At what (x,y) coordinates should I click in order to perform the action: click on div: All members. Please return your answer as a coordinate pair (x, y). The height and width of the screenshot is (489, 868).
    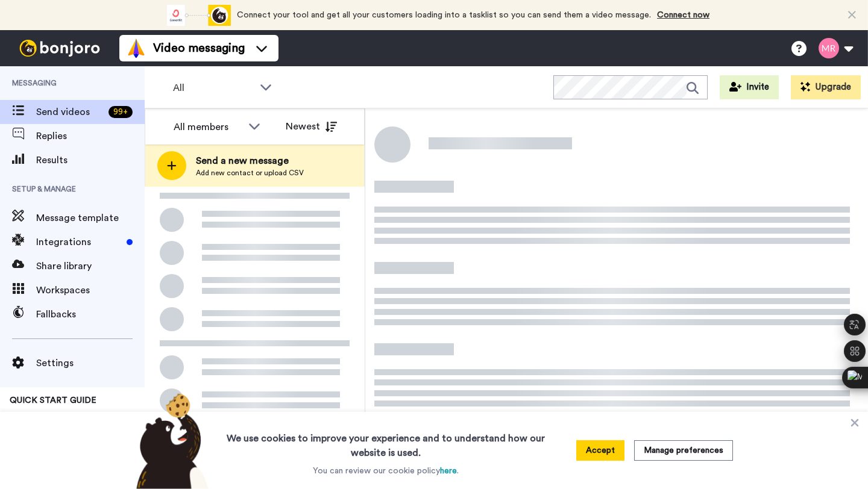
    Looking at the image, I should click on (208, 127).